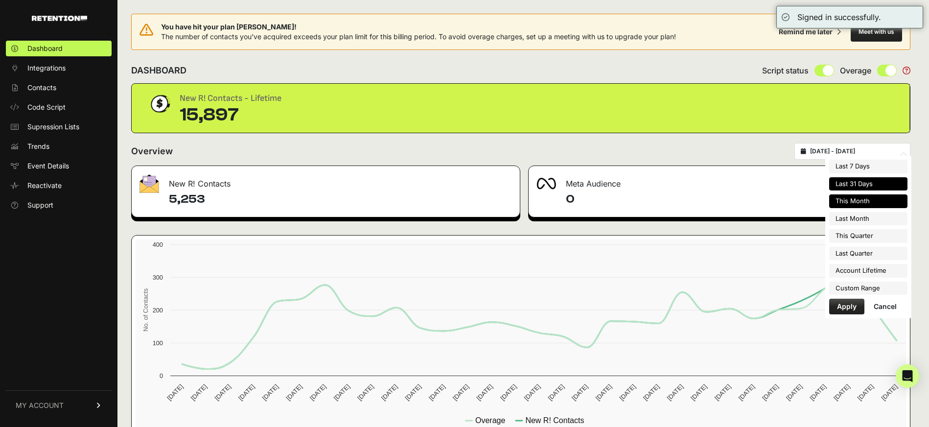  What do you see at coordinates (159, 70) in the screenshot?
I see `h2: DASHBOARD` at bounding box center [159, 70].